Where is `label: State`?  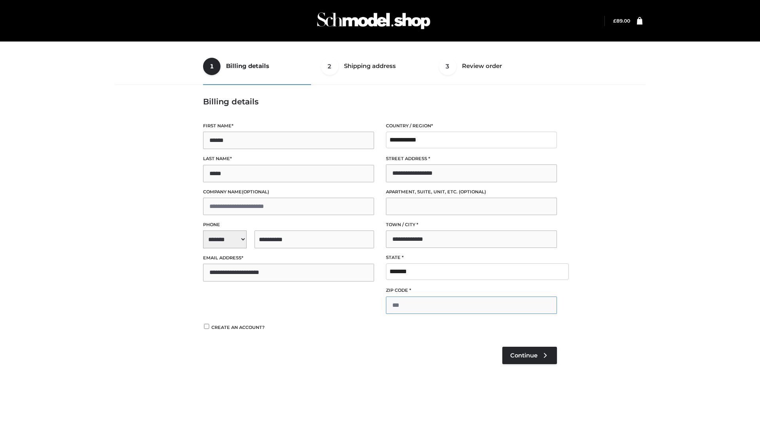
label: State is located at coordinates (471, 258).